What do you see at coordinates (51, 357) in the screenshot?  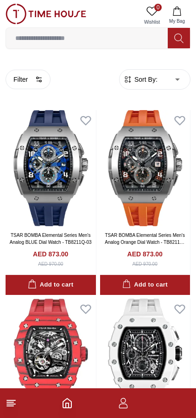 I see `img: TSAR BOMBA Elemental Series Men's Automatic Black Dial Watch - TB8208CF-37` at bounding box center [51, 357].